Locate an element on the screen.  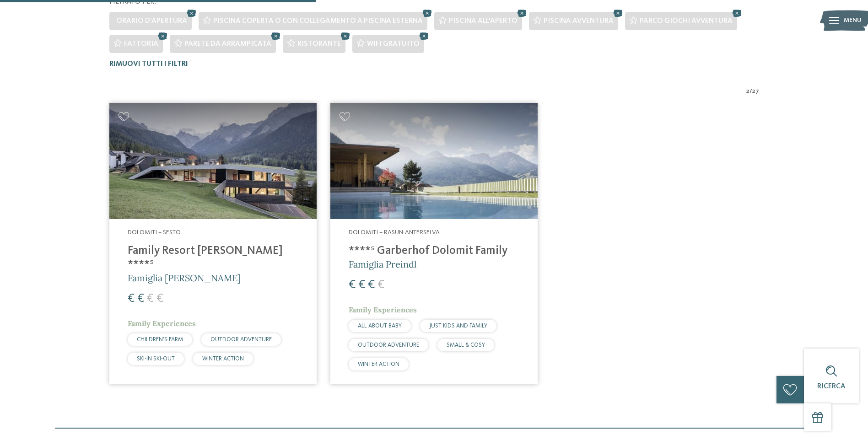
span: Dolomiti – Sesto is located at coordinates (154, 233).